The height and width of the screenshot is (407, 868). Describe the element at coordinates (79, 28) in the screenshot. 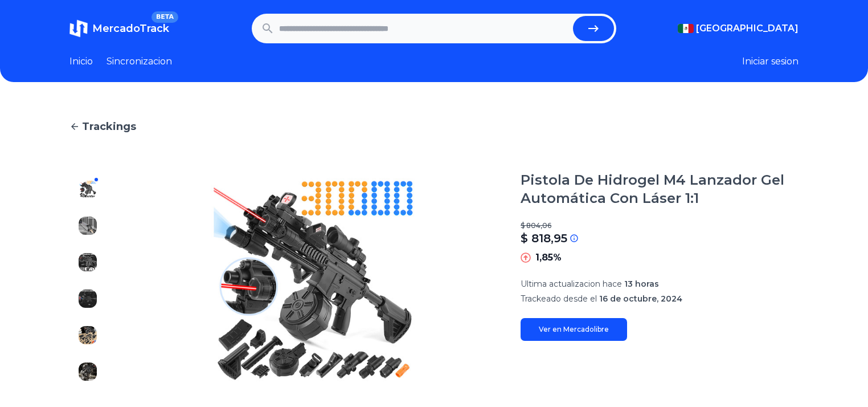

I see `img: MercadoTrack` at that location.